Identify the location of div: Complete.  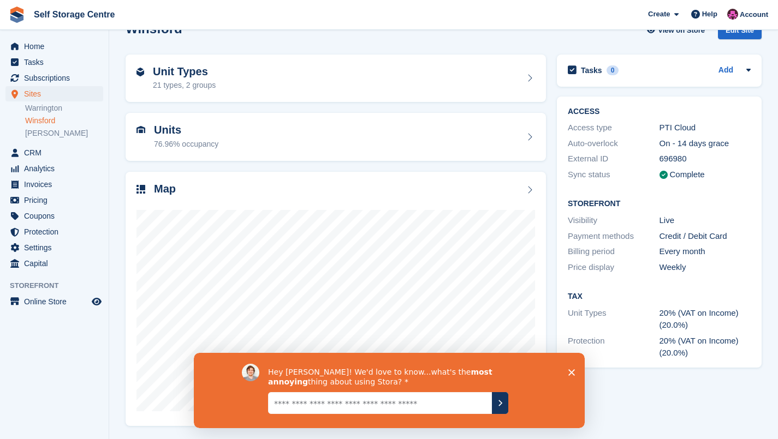
(687, 175).